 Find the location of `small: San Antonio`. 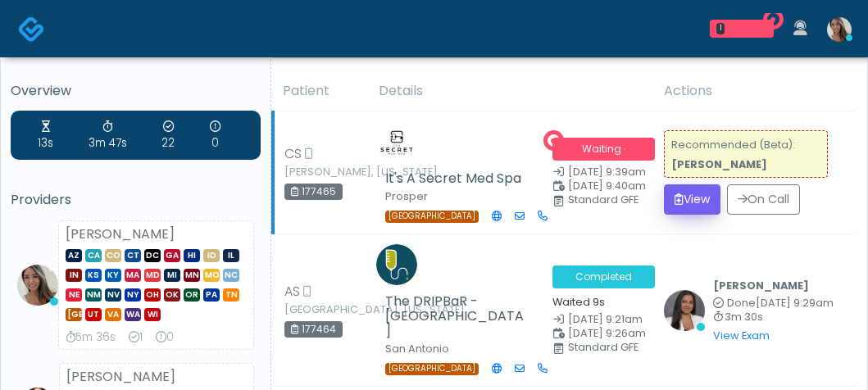

small: San Antonio is located at coordinates (417, 349).